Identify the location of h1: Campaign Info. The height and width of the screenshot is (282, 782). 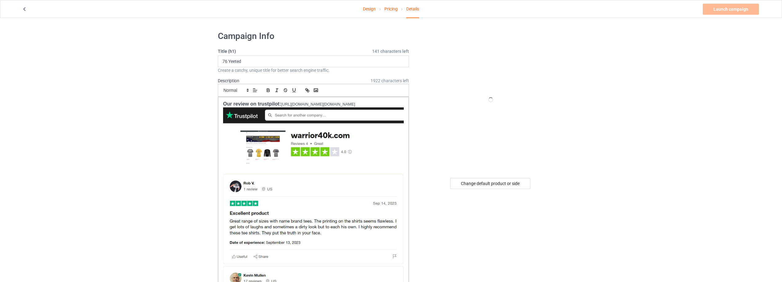
(313, 36).